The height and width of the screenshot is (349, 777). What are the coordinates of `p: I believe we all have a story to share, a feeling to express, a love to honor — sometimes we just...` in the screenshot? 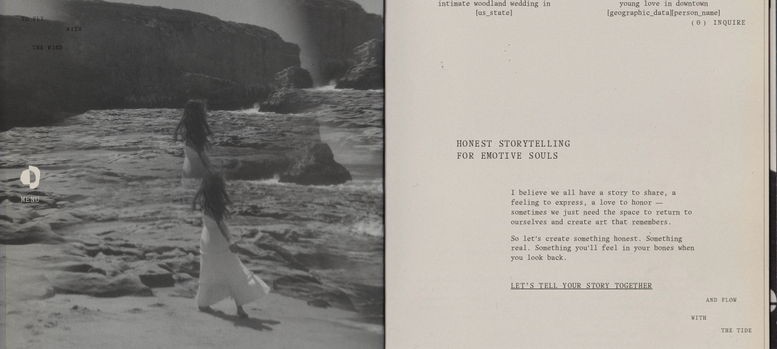 It's located at (605, 208).